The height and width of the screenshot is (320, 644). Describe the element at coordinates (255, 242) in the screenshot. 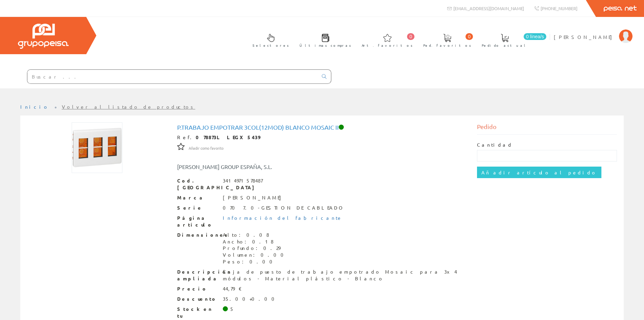

I see `div: Ancho: 0.18` at that location.